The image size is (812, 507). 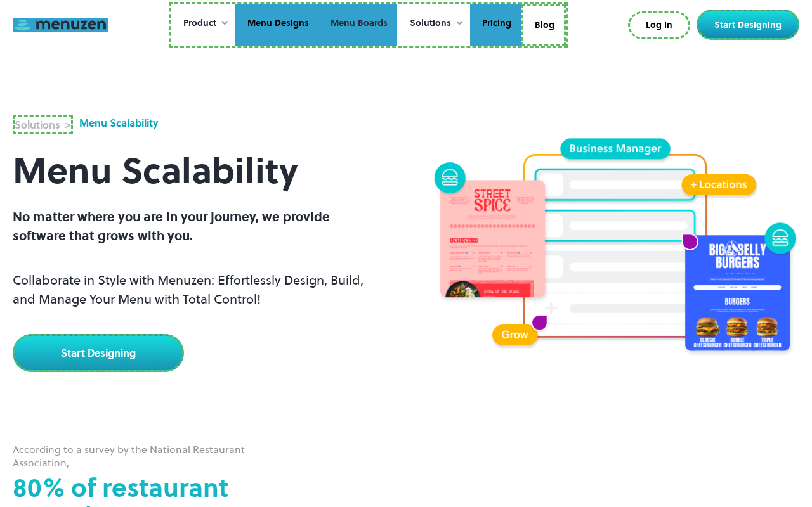 What do you see at coordinates (543, 26) in the screenshot?
I see `a: Blog` at bounding box center [543, 26].